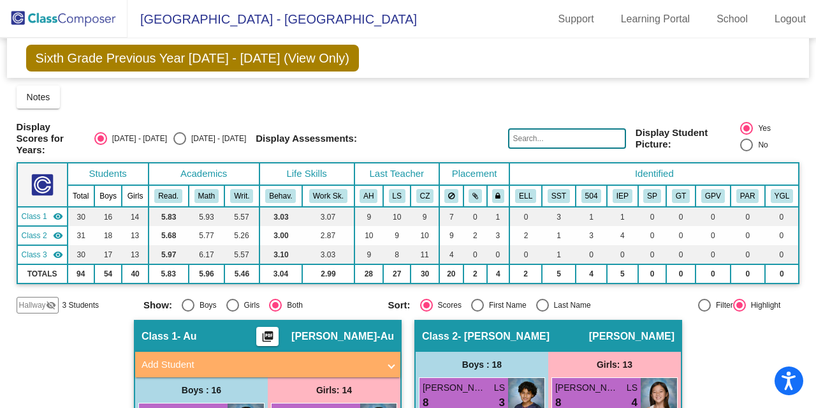 Image resolution: width=816 pixels, height=408 pixels. Describe the element at coordinates (762, 128) in the screenshot. I see `div: Yes` at that location.